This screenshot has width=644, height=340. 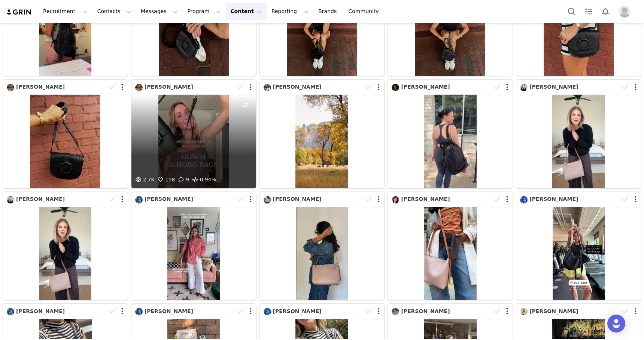 I want to click on button: Profile, so click(x=626, y=11).